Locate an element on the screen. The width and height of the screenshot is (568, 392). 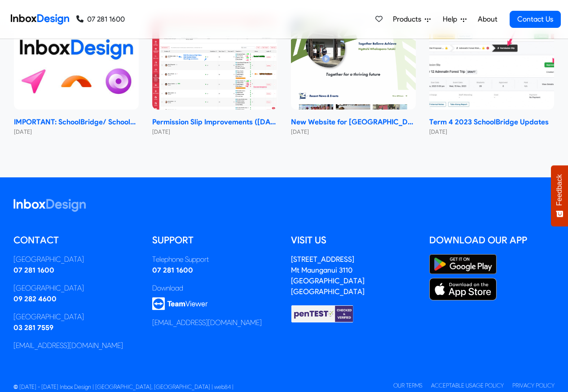
a: IMPORTANT: SchoolBridge/ SchoolPoint Data- Sharing Information- NEW 2024 IMPORTANT: SchoolBridge/... is located at coordinates (76, 76).